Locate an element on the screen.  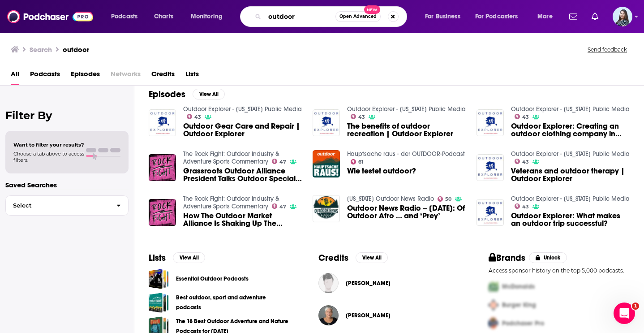
a: Lists is located at coordinates (192, 76).